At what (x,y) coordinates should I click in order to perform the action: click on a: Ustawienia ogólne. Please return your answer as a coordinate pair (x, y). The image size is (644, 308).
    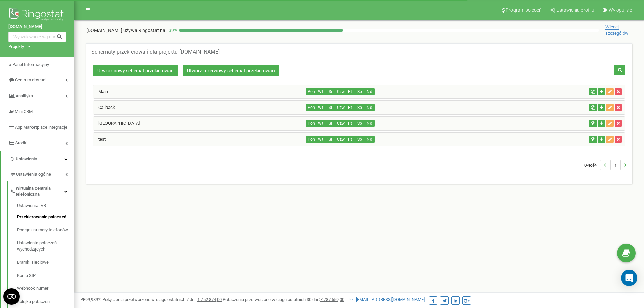
    Looking at the image, I should click on (42, 173).